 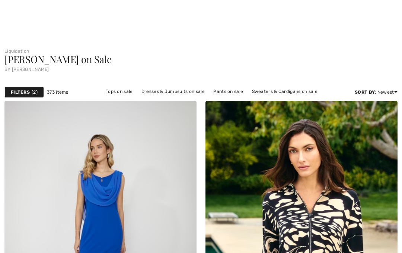 I want to click on strong: Filters, so click(x=20, y=92).